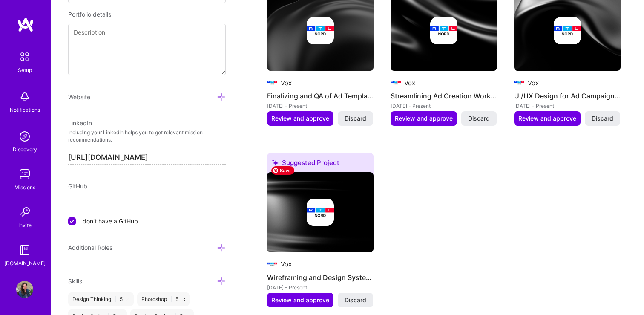 The width and height of the screenshot is (644, 315). What do you see at coordinates (147, 14) in the screenshot?
I see `div: Portfolio details` at bounding box center [147, 14].